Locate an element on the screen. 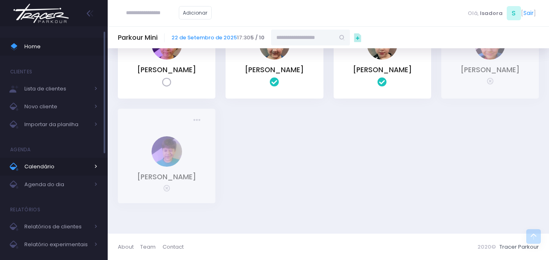  span: Agenda do dia is located at coordinates (57, 185).